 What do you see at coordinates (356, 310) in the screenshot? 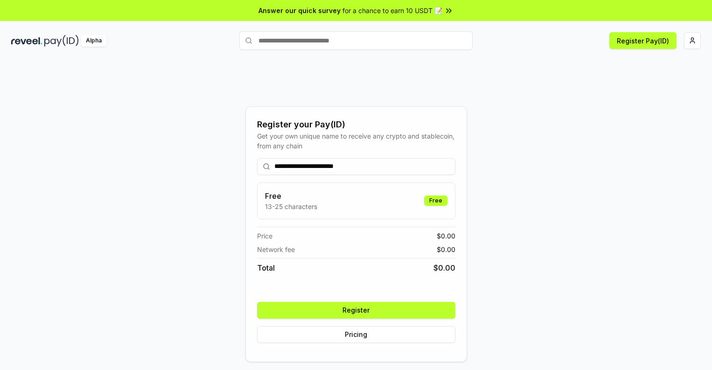
I see `button: Register` at bounding box center [356, 310].